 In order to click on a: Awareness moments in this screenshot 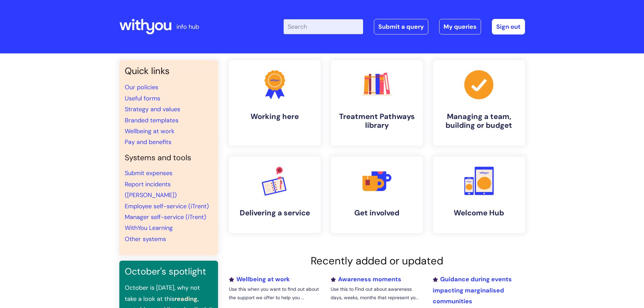, I will do `click(366, 279)`.